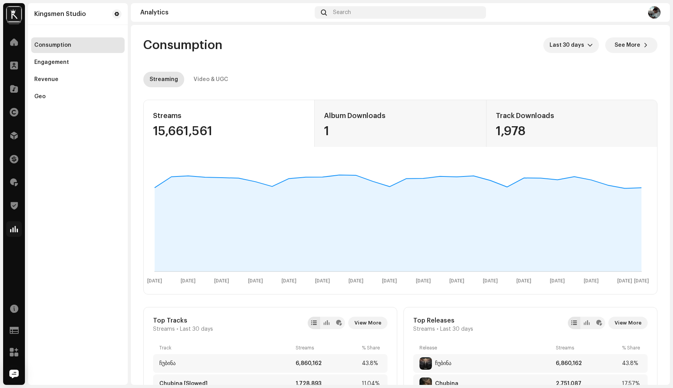 The image size is (673, 388). I want to click on div: Engagement, so click(51, 62).